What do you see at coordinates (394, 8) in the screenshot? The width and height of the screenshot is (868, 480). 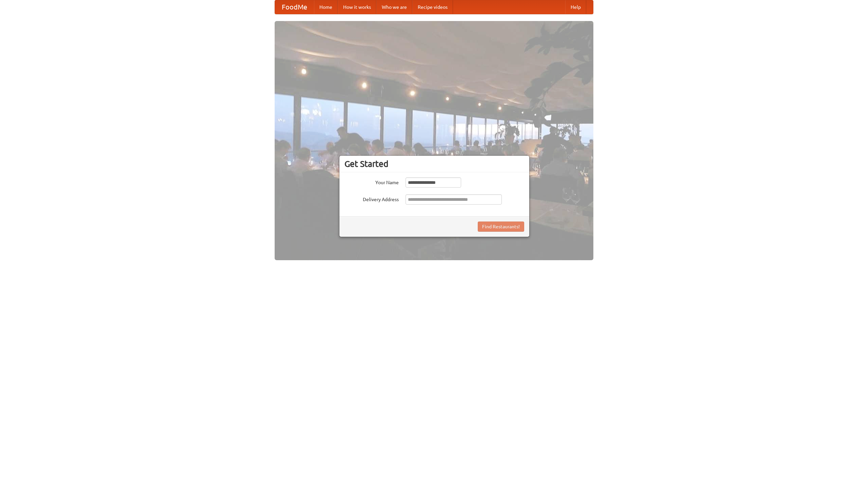 I see `a: Who we are` at bounding box center [394, 8].